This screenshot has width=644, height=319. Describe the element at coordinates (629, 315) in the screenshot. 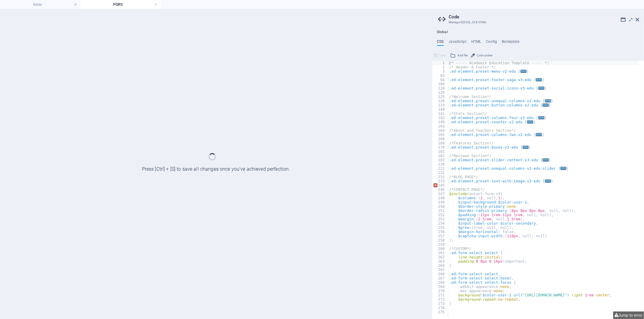

I see `button: Jump to error` at that location.